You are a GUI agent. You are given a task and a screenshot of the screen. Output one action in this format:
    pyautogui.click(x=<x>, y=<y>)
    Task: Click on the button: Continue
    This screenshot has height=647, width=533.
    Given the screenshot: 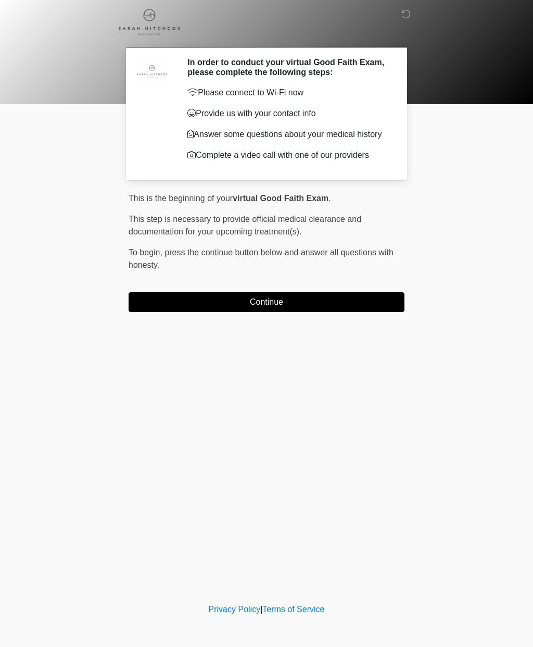 What is the action you would take?
    pyautogui.click(x=267, y=302)
    